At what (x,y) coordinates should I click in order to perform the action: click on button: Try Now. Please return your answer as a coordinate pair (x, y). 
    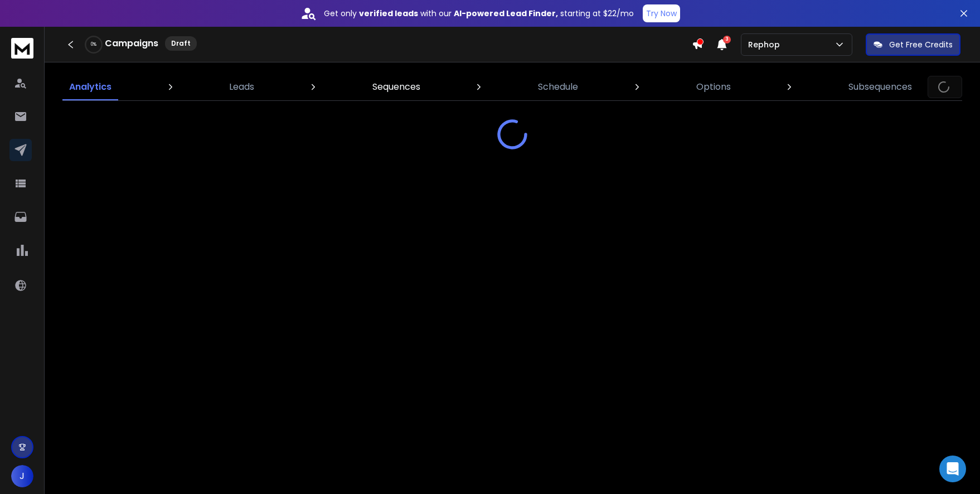
    Looking at the image, I should click on (661, 13).